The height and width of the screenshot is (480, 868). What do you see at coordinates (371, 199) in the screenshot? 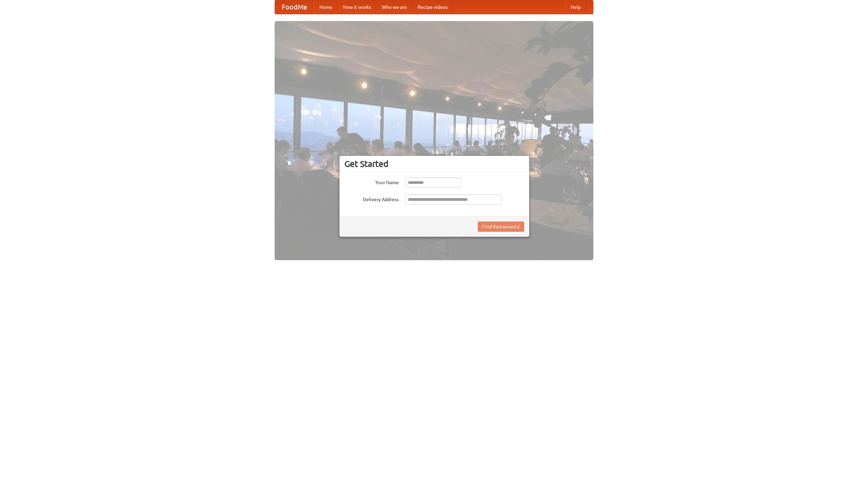
I see `label: Delivery Address` at bounding box center [371, 199].